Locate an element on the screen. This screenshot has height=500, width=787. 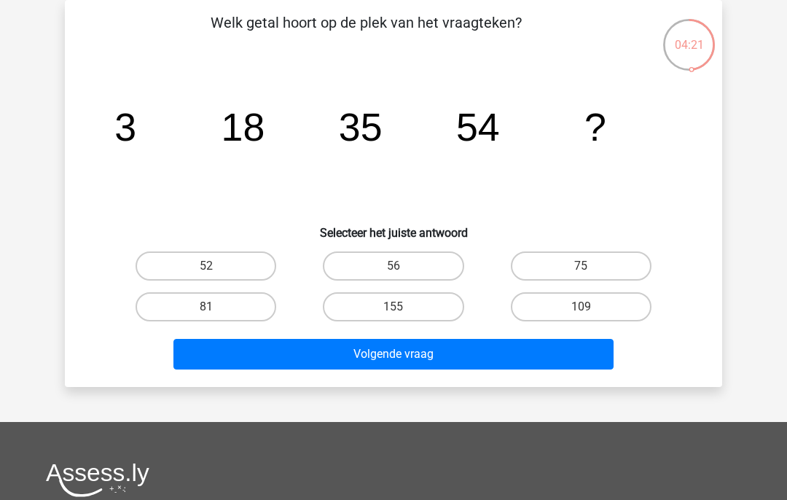
div: 04:21 is located at coordinates (689, 36).